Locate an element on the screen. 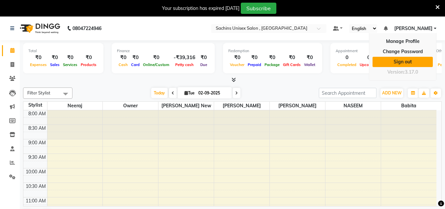  span: Wallet is located at coordinates (310, 65).